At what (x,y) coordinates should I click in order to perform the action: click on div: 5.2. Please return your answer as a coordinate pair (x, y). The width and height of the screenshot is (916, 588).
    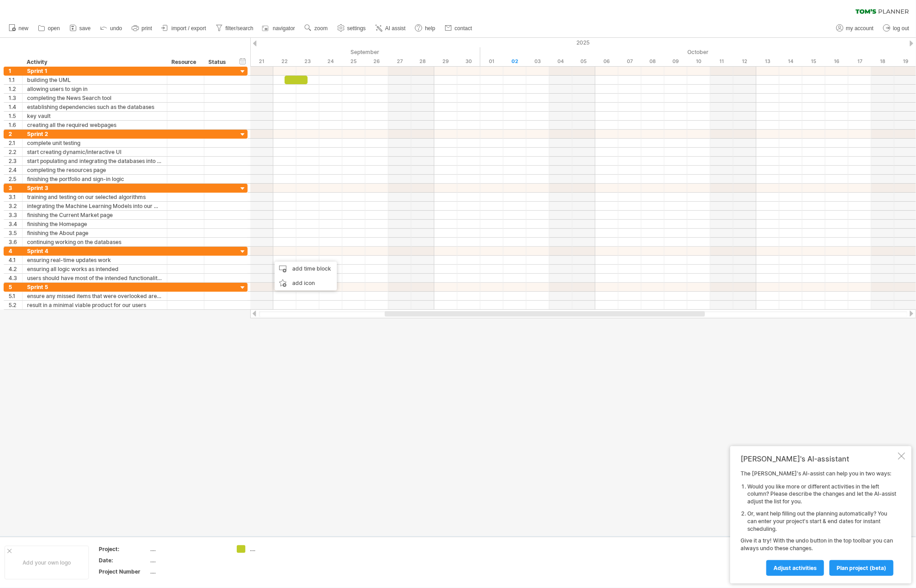
    Looking at the image, I should click on (16, 305).